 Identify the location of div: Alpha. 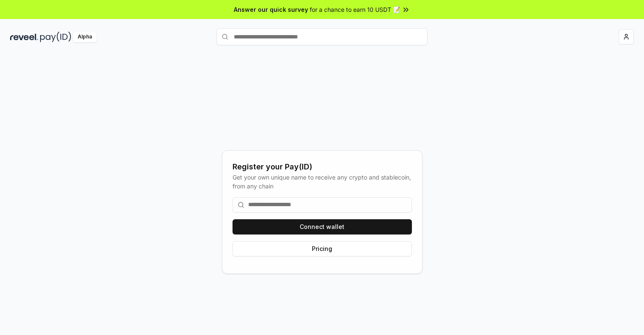
(85, 37).